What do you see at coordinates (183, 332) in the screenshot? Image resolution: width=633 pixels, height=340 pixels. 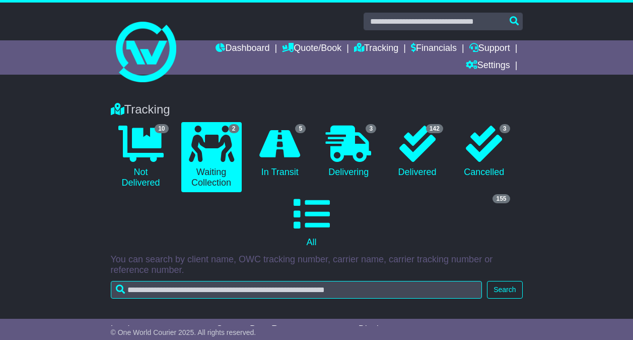 I see `span: © One World Courier 2025. All rights reserved.` at bounding box center [183, 332].